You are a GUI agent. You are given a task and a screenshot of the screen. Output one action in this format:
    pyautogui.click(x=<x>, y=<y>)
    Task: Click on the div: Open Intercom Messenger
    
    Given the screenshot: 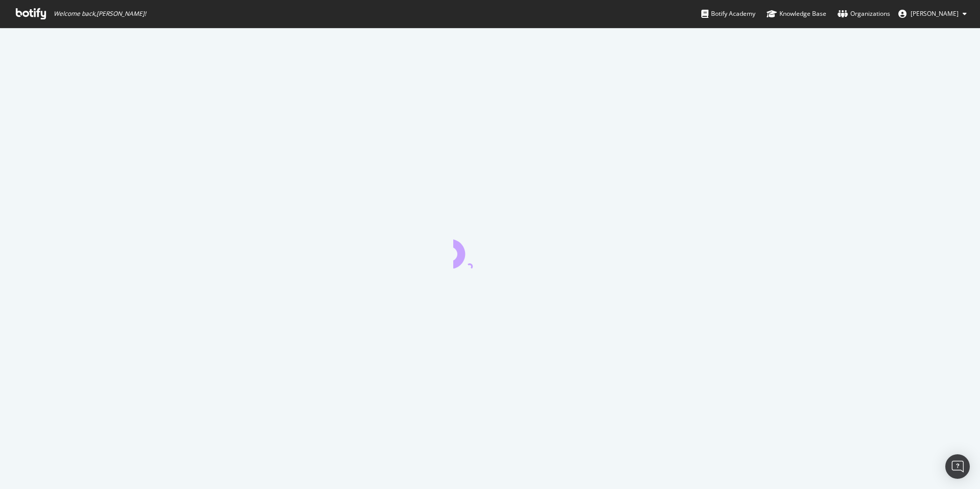 What is the action you would take?
    pyautogui.click(x=958, y=467)
    